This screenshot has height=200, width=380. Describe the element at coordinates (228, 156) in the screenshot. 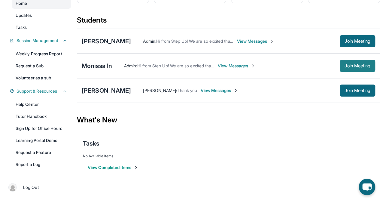

I see `div: No Available Items` at that location.